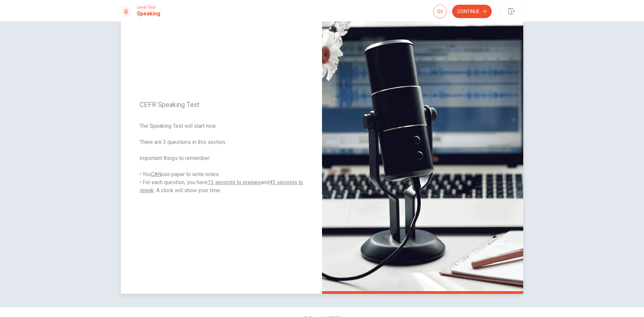 The width and height of the screenshot is (644, 317). I want to click on span: The Speaking Test will start now. There are 3 questions in this section. Important things to reme..., so click(221, 158).